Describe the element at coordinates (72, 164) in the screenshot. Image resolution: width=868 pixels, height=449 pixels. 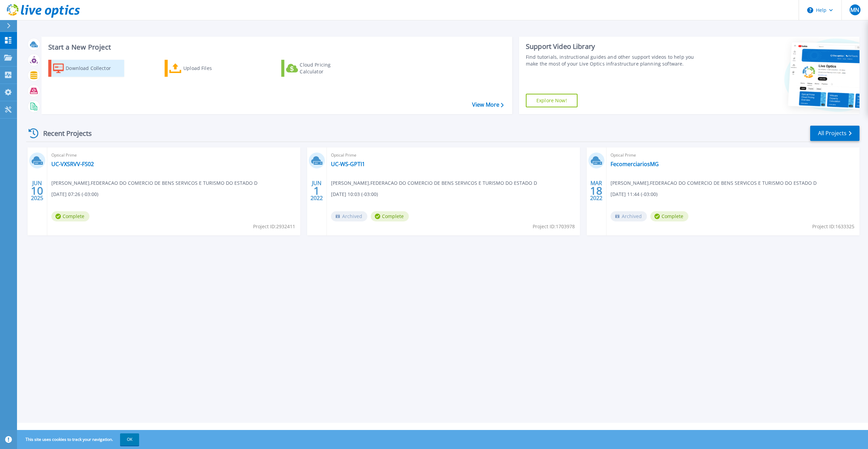
I see `a: UC-VXSRVV-FS02` at that location.